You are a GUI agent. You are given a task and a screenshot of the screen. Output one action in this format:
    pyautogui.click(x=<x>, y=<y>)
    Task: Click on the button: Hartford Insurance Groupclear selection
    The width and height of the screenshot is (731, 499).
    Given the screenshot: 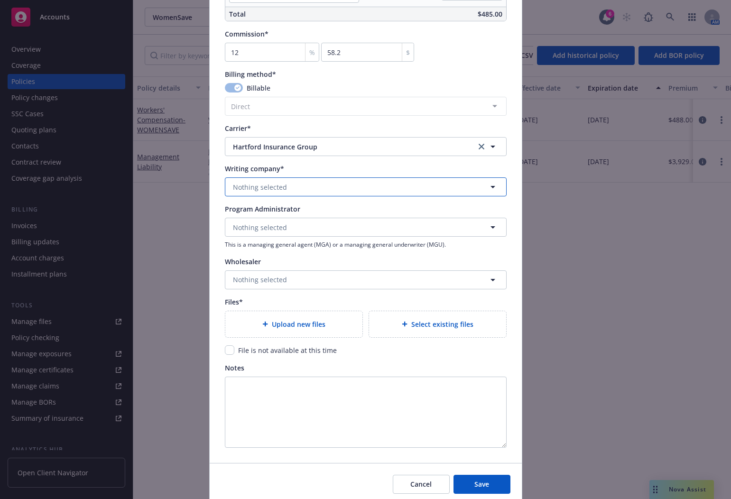 What is the action you would take?
    pyautogui.click(x=366, y=147)
    